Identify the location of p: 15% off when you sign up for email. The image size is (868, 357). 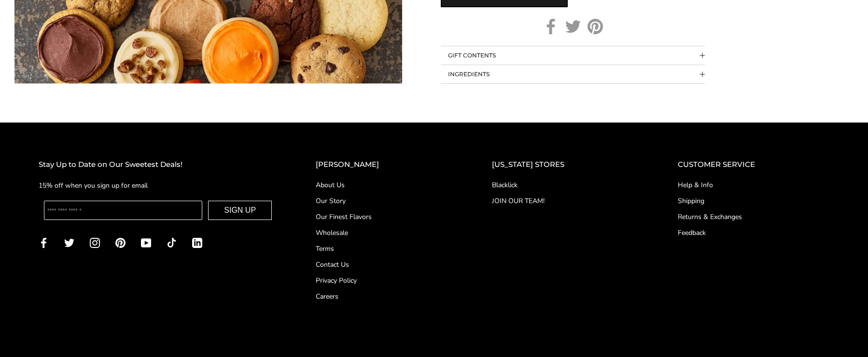
(158, 185).